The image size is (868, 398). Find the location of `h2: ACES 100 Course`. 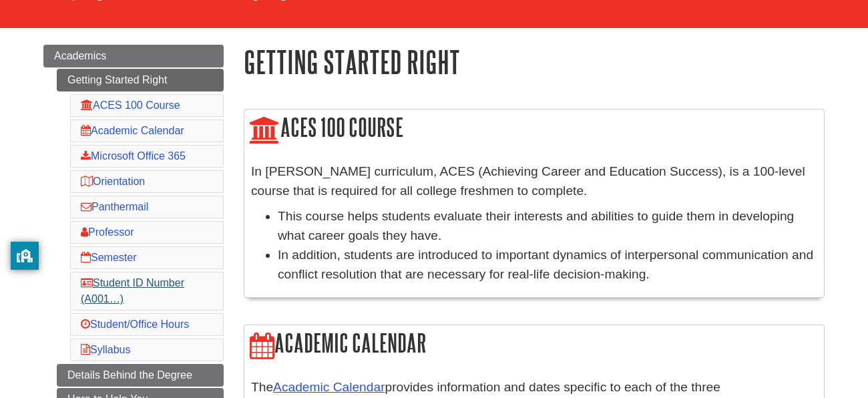

h2: ACES 100 Course is located at coordinates (534, 129).